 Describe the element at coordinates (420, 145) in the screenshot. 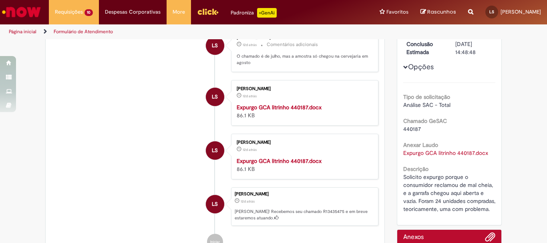

I see `b: Anexar Laudo` at that location.